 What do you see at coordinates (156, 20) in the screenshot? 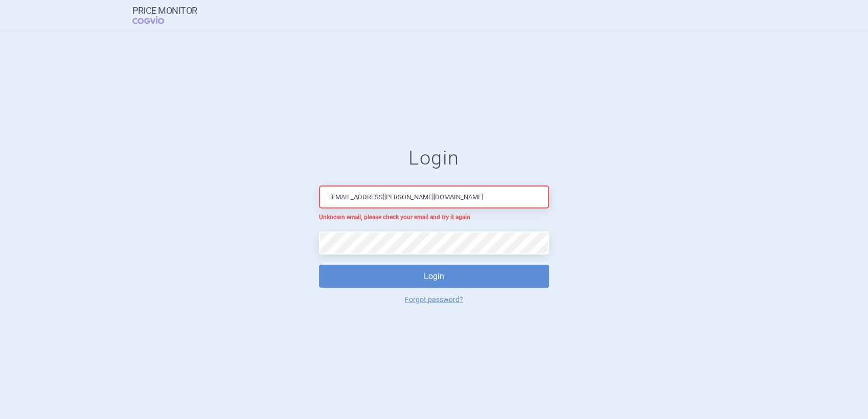
I see `span: COGVIO` at bounding box center [156, 20].